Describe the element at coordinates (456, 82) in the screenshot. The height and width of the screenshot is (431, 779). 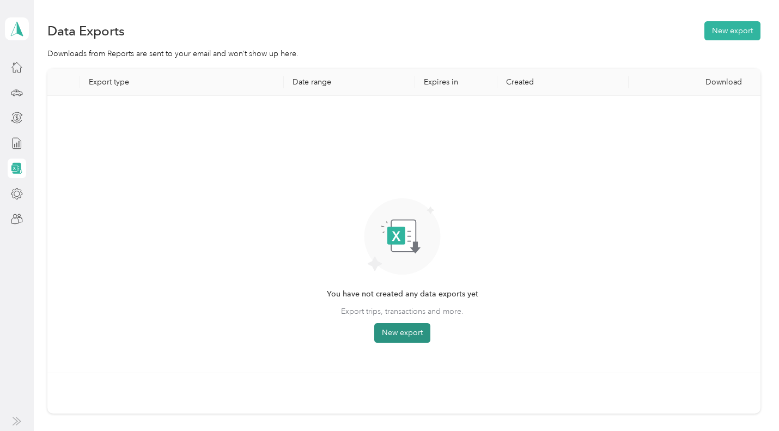
I see `th: Expires in` at that location.